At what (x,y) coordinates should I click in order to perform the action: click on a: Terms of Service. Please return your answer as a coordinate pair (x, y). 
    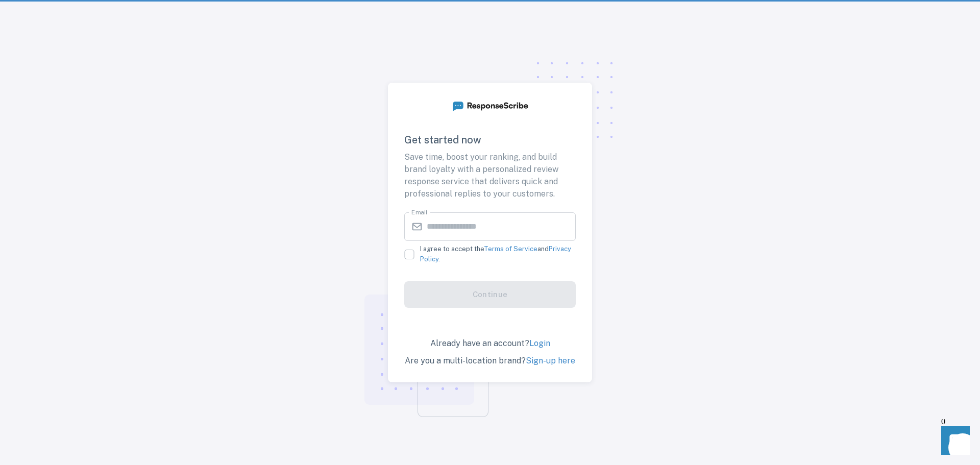
    Looking at the image, I should click on (511, 249).